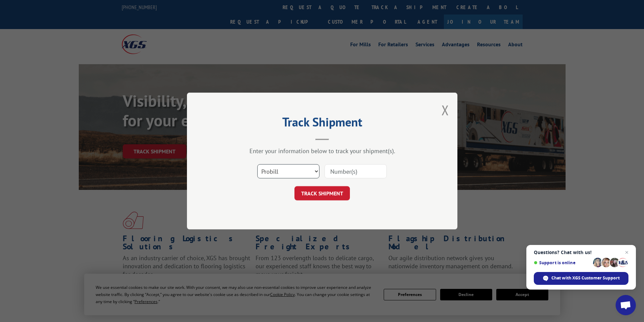  I want to click on div: Enter your information below to track your shipment(s)., so click(322, 151).